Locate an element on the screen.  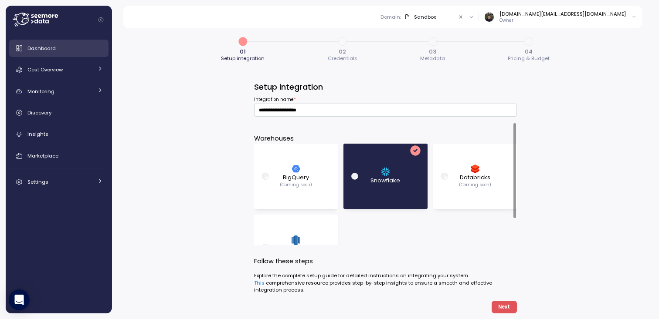
span: 02 is located at coordinates (342, 51).